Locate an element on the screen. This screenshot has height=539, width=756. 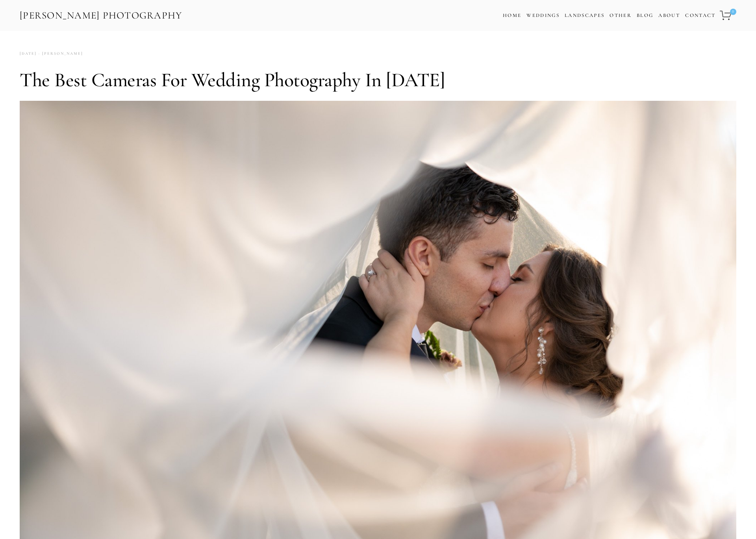
a: Other is located at coordinates (620, 15).